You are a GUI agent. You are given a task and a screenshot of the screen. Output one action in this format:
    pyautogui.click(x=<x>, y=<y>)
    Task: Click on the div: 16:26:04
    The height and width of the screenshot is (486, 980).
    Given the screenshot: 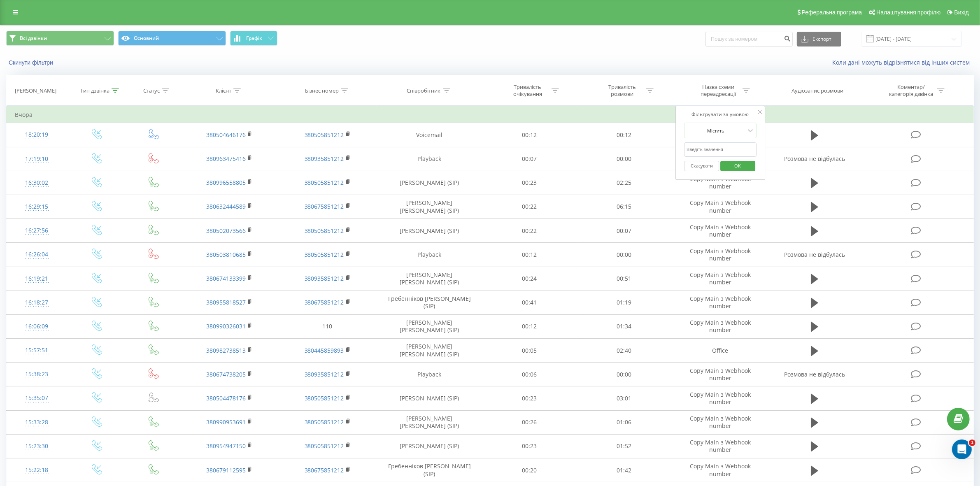 What is the action you would take?
    pyautogui.click(x=37, y=254)
    